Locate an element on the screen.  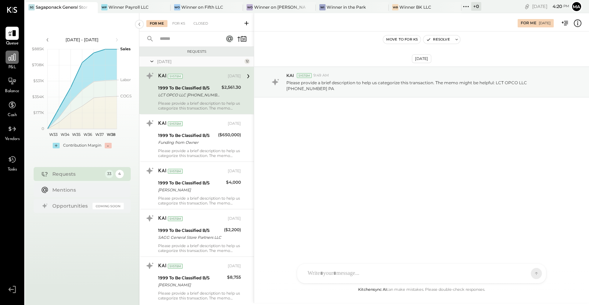
text: W38 is located at coordinates (111, 134).